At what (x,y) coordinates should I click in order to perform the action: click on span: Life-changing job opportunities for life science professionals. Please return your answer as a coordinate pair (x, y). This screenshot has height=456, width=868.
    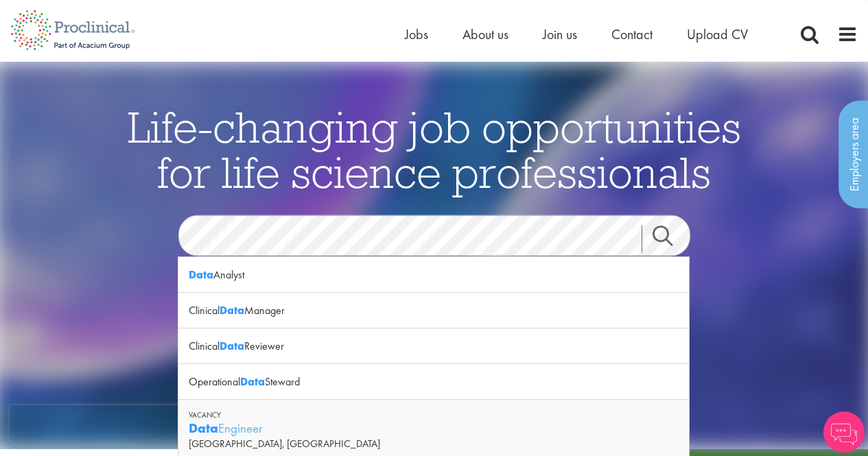
    Looking at the image, I should click on (434, 149).